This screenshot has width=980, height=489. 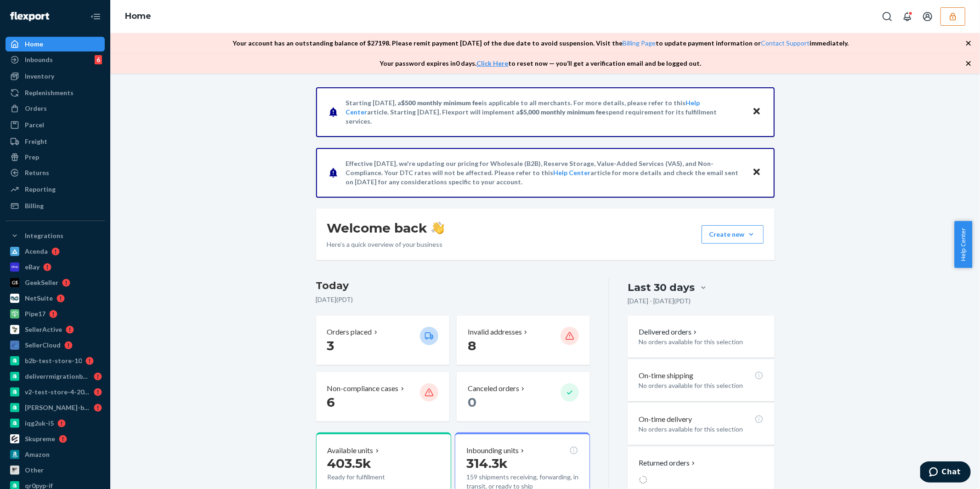 What do you see at coordinates (55, 77) in the screenshot?
I see `a: Inventory` at bounding box center [55, 77].